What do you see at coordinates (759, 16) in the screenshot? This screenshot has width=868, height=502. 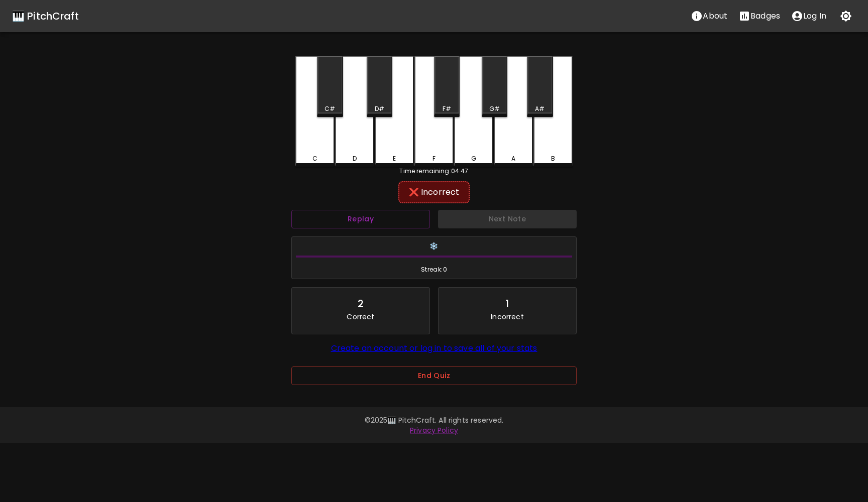 I see `a: Stats` at bounding box center [759, 16].